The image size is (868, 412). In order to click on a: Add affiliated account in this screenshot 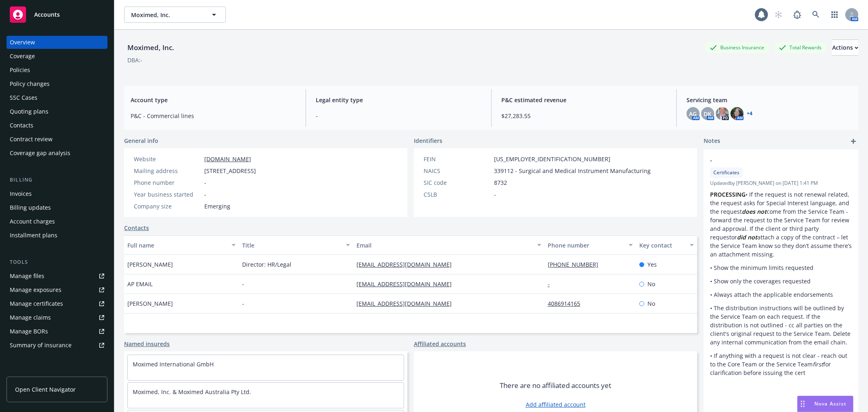, I will do `click(555, 404)`.